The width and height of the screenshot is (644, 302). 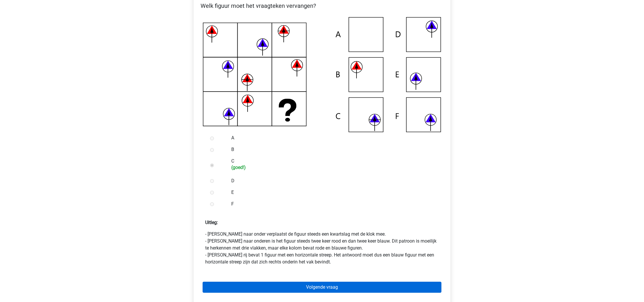 I want to click on label: A, so click(x=331, y=138).